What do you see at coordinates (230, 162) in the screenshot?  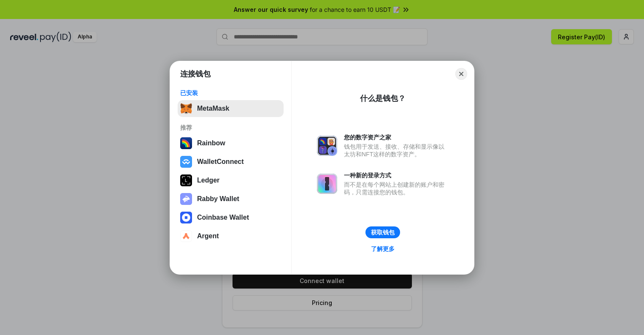 I see `button: WalletConnect` at bounding box center [230, 162].